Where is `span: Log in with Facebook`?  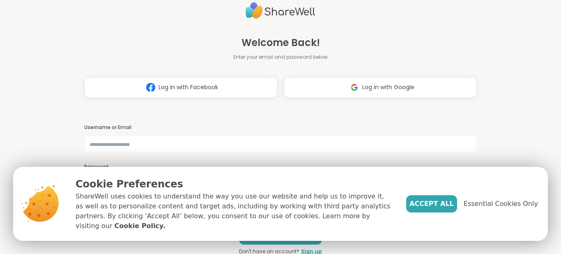
span: Log in with Facebook is located at coordinates (188, 87).